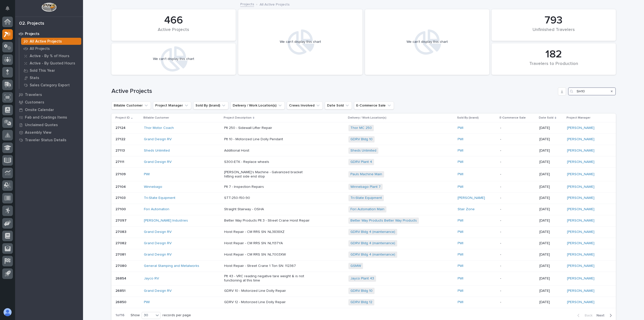  What do you see at coordinates (121, 254) in the screenshot?
I see `p: 27081` at bounding box center [121, 254].